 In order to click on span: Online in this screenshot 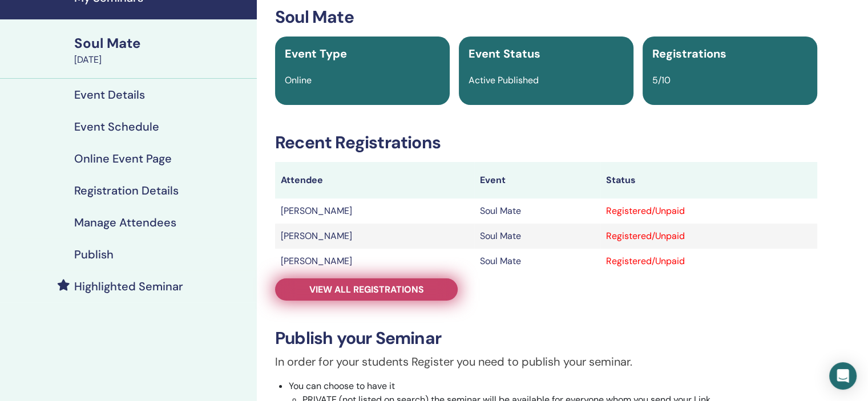, I will do `click(298, 80)`.